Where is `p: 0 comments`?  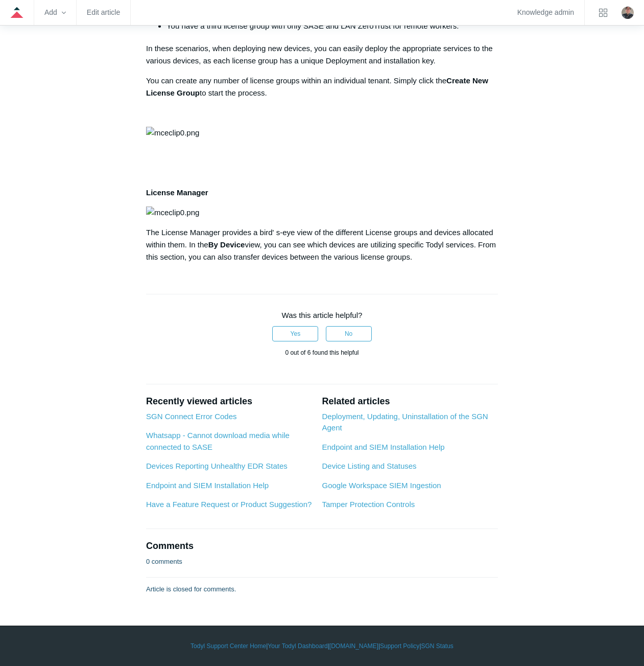 p: 0 comments is located at coordinates (164, 561).